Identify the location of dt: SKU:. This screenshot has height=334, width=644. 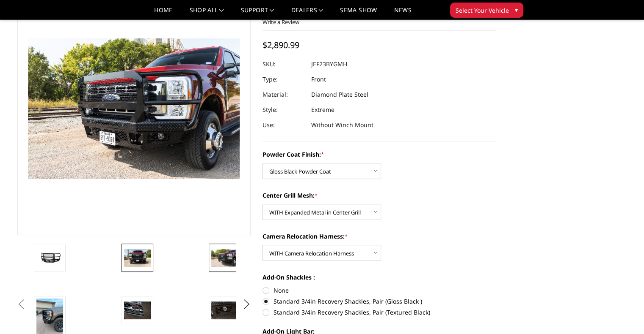
(283, 64).